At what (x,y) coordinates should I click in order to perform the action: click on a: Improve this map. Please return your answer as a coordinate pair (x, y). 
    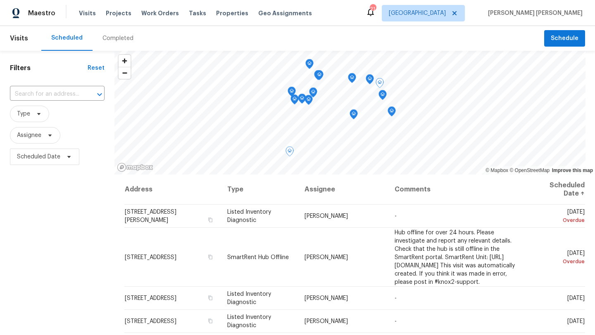
    Looking at the image, I should click on (572, 171).